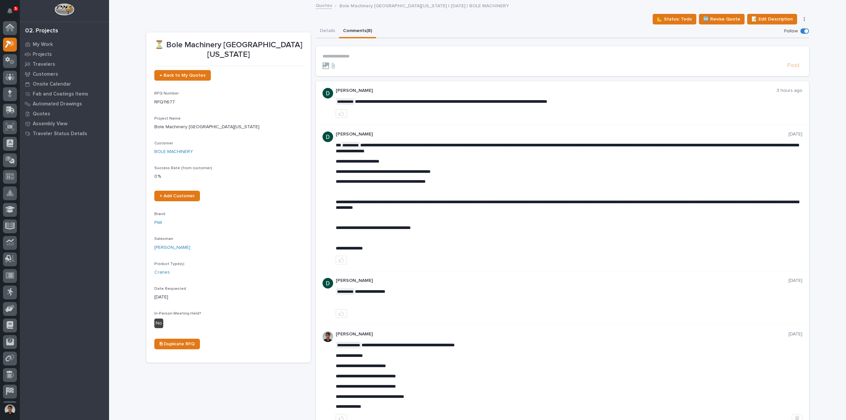 Image resolution: width=846 pixels, height=420 pixels. What do you see at coordinates (178, 314) in the screenshot?
I see `span: In-Person Meeting Held?` at bounding box center [178, 314].